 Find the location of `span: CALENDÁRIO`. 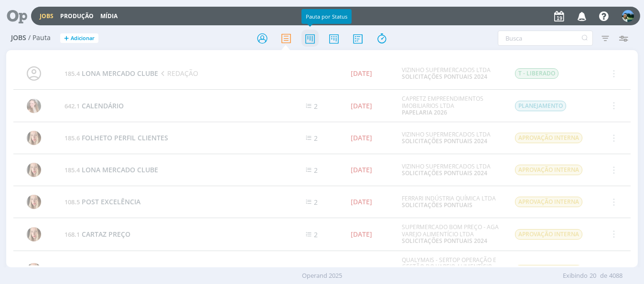

span: CALENDÁRIO is located at coordinates (103, 105).